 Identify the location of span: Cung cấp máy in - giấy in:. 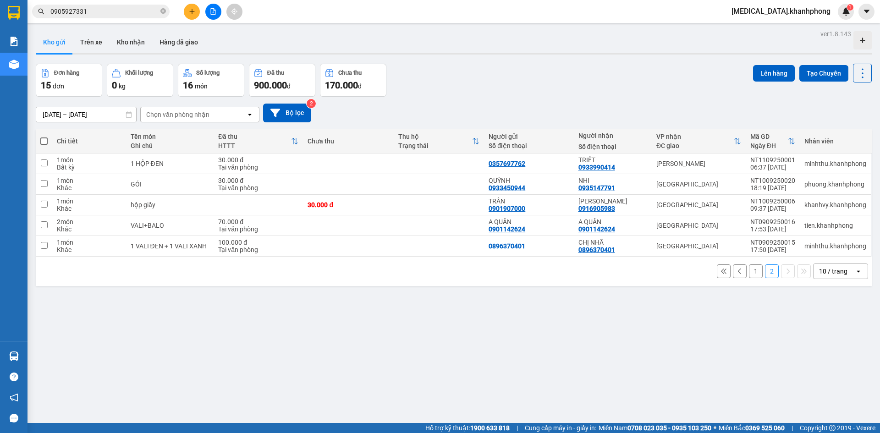
(561, 428).